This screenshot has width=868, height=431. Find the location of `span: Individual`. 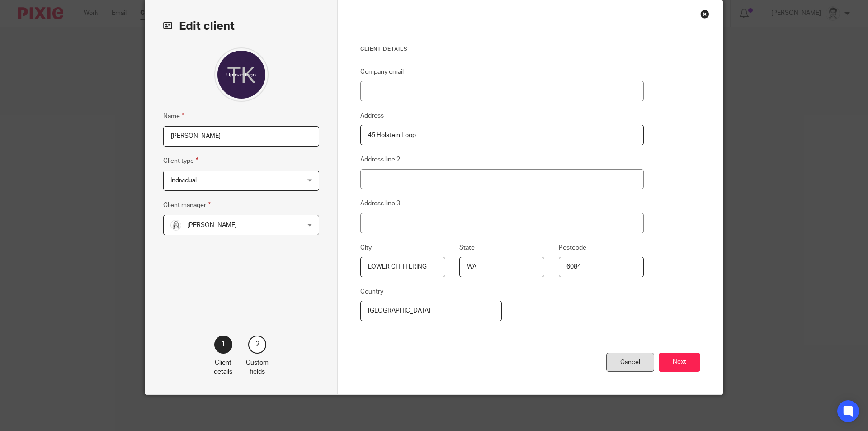

span: Individual is located at coordinates (183, 180).